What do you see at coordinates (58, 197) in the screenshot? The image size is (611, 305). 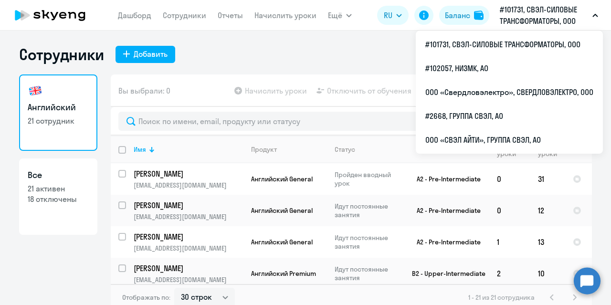 I see `a: Все21 активен18 отключены` at bounding box center [58, 197].